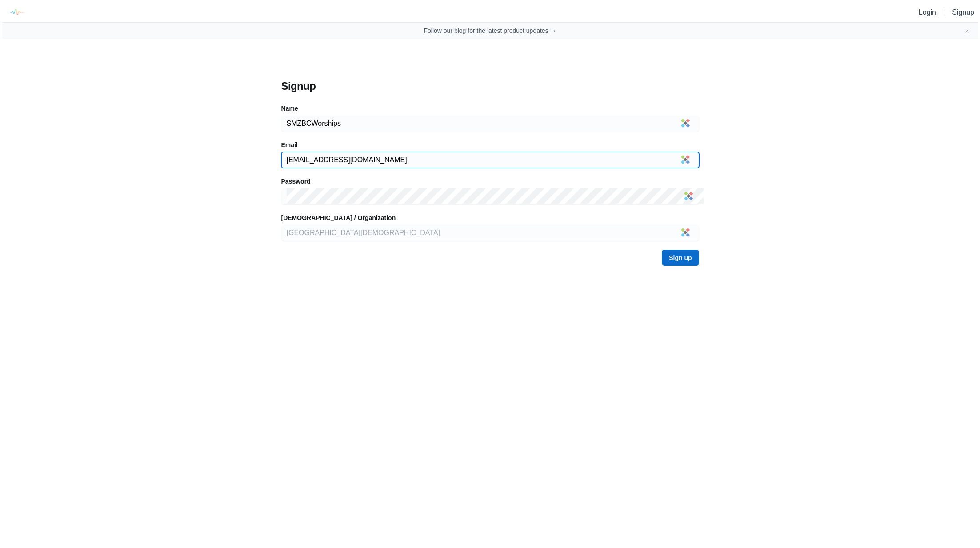  Describe the element at coordinates (16, 12) in the screenshot. I see `img: logo` at that location.